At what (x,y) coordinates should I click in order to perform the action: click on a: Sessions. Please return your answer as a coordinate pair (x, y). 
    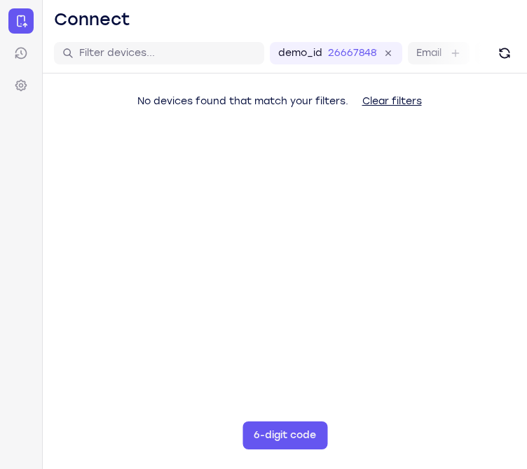
    Looking at the image, I should click on (21, 53).